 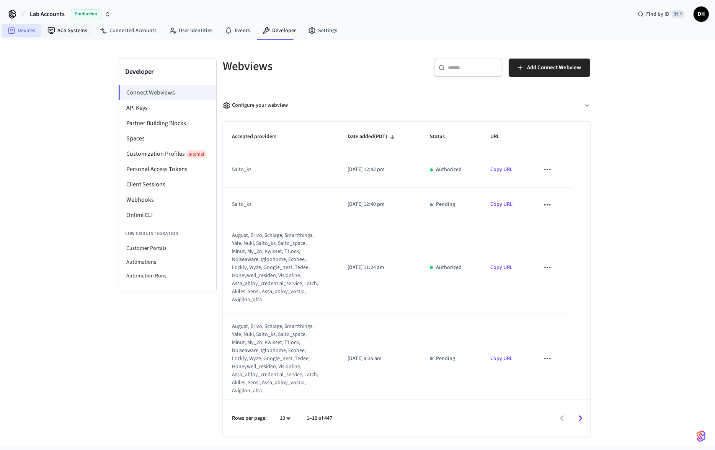 I want to click on span: Find by ID, so click(x=658, y=14).